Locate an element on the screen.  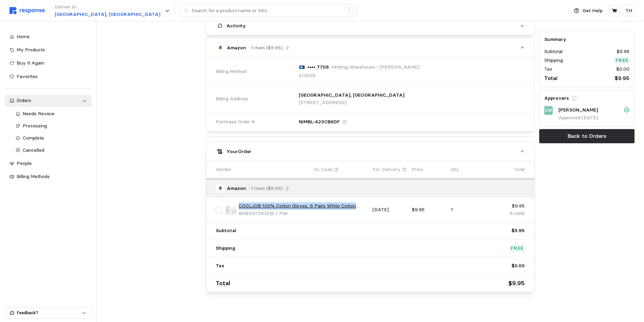
span: Favorites is located at coordinates (27, 76).